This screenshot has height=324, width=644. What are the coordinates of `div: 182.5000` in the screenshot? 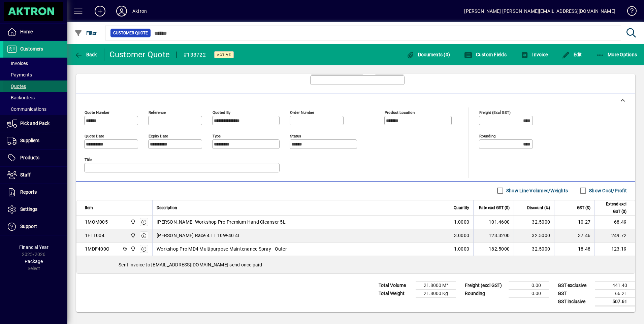 It's located at (494, 249).